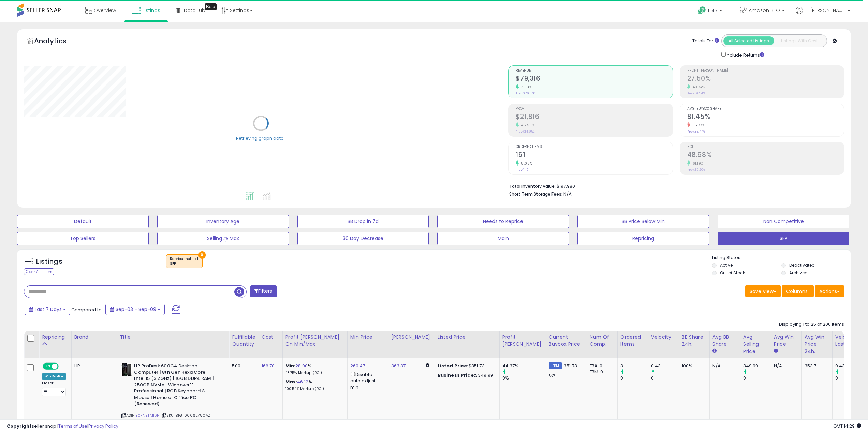 This screenshot has width=868, height=433. I want to click on div: 44.37%, so click(524, 366).